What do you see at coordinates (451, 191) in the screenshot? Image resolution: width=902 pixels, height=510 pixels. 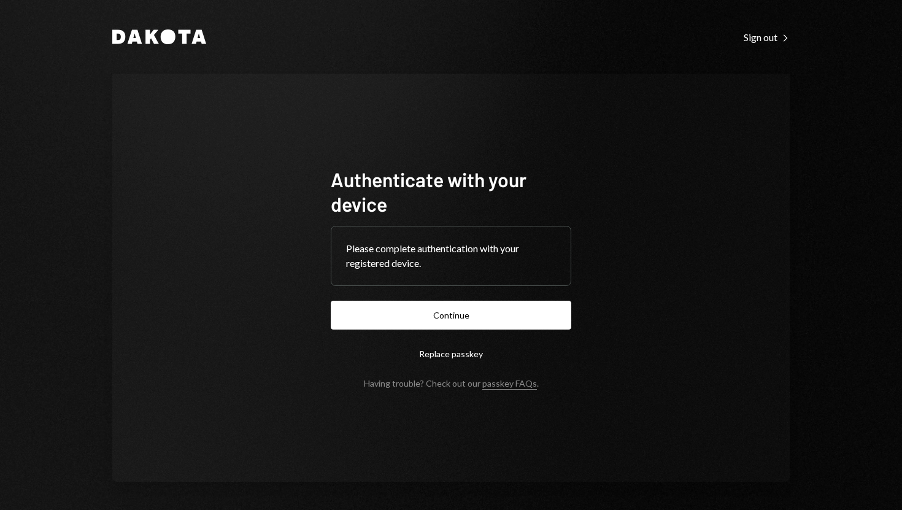 I see `h1: Authenticate with your device` at bounding box center [451, 191].